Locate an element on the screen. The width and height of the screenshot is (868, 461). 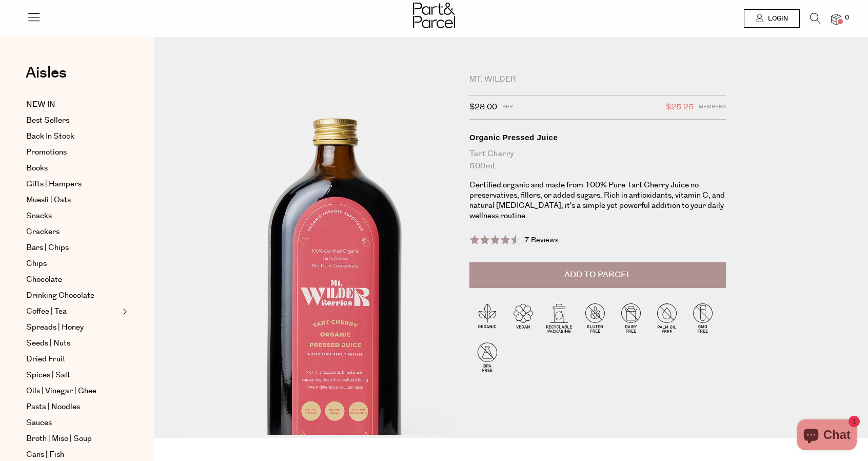
div: Organic Pressed Juice is located at coordinates (598, 138).